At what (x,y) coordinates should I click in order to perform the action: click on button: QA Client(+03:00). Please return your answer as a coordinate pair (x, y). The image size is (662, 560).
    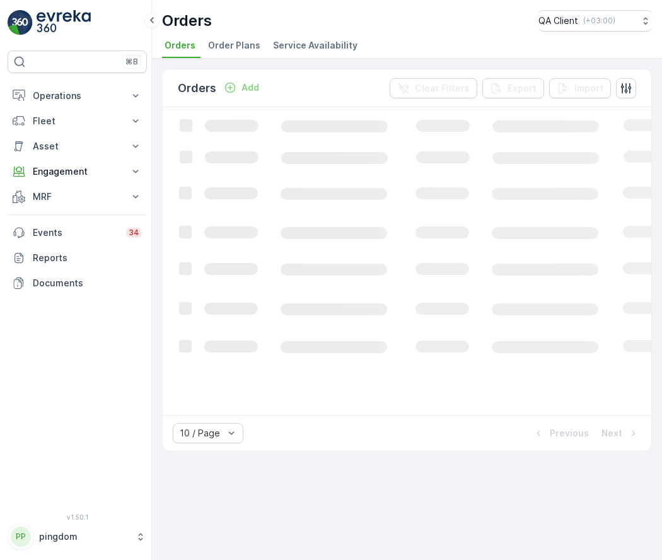
    Looking at the image, I should click on (595, 21).